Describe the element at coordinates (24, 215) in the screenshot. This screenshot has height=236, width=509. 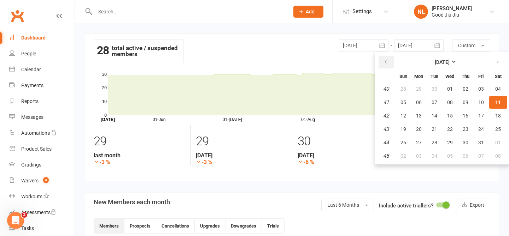
I see `span: 2` at that location.